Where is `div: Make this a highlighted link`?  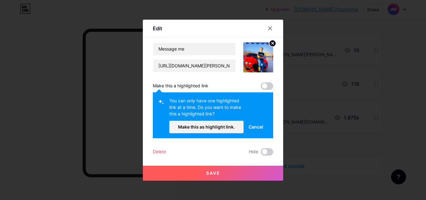
div: Make this a highlighted link is located at coordinates (180, 86).